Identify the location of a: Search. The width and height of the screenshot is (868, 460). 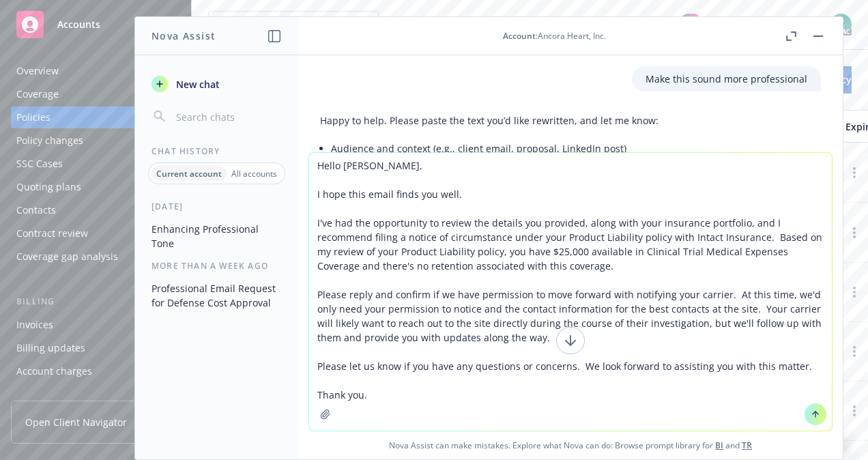
(781, 24).